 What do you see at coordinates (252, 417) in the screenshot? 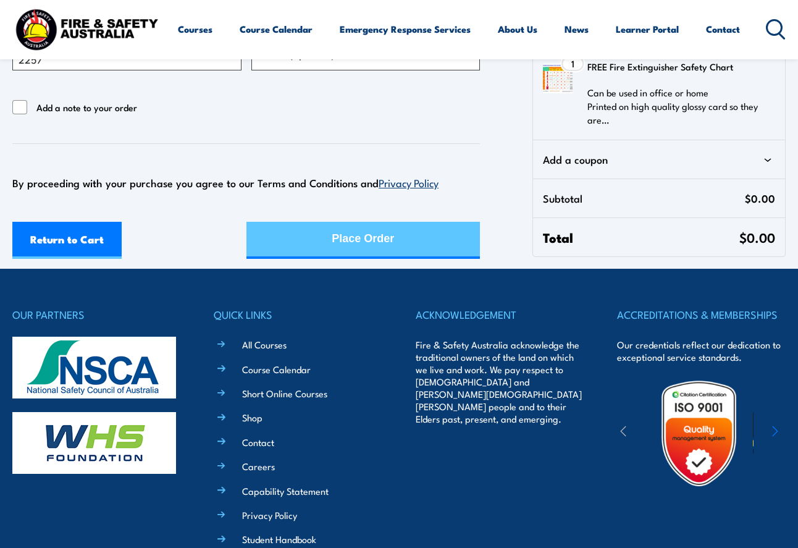
I see `a: Shop` at bounding box center [252, 417].